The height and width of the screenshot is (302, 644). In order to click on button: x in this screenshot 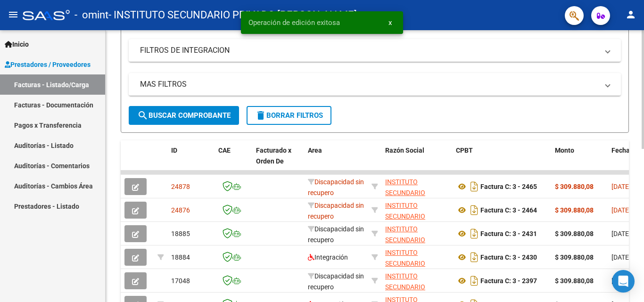, I will do `click(390, 23)`.